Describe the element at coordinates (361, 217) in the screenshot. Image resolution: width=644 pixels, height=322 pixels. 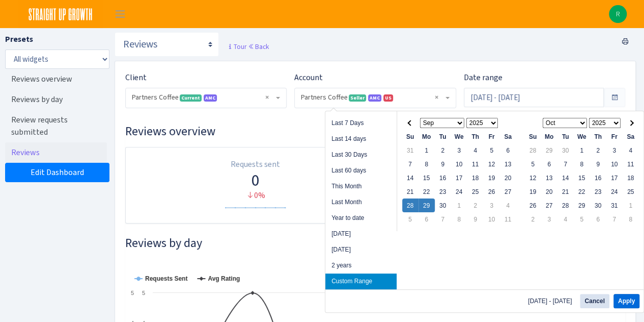
I see `li: Year to date` at that location.